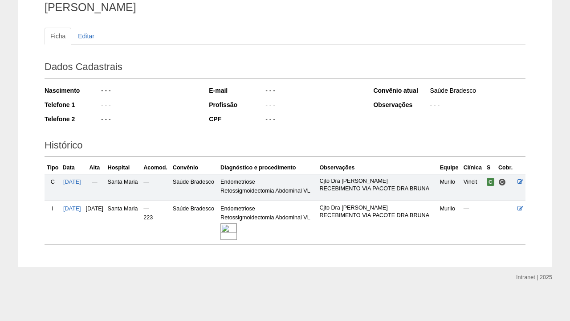  Describe the element at coordinates (195, 167) in the screenshot. I see `th: Convênio` at that location.